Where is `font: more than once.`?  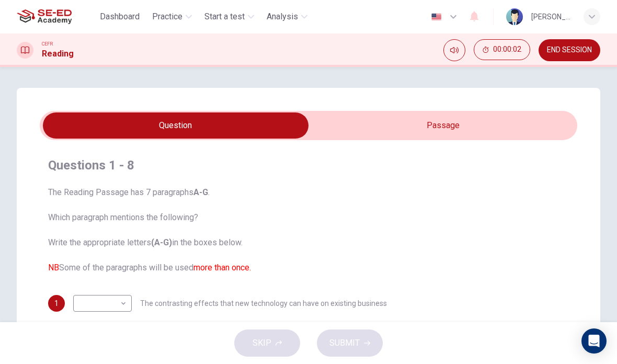 font: more than once. is located at coordinates (223, 267).